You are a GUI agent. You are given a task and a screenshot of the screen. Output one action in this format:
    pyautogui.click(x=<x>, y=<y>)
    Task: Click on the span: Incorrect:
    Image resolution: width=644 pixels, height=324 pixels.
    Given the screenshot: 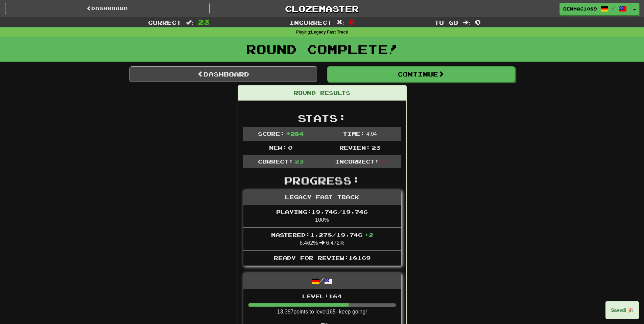 What is the action you would take?
    pyautogui.click(x=357, y=161)
    